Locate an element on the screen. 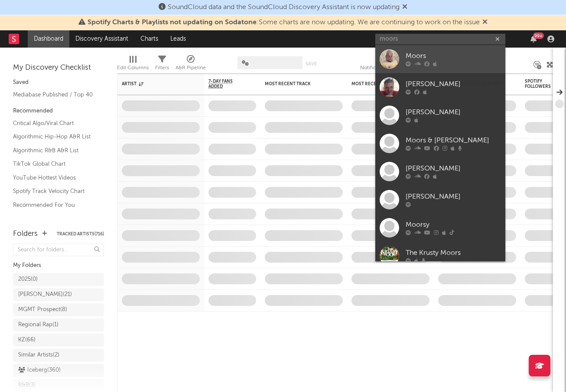 This screenshot has width=566, height=392. a: Mediabase Published / Top 40 is located at coordinates (54, 95).